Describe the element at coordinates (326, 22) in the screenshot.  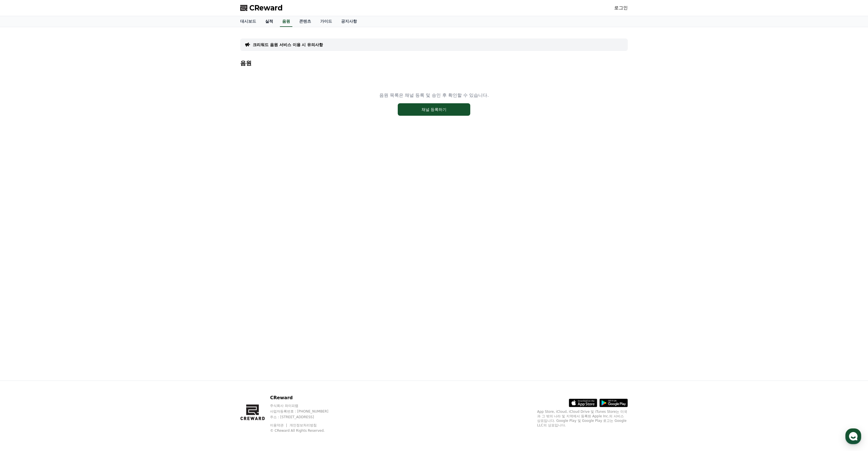
I see `a: 가이드` at that location.